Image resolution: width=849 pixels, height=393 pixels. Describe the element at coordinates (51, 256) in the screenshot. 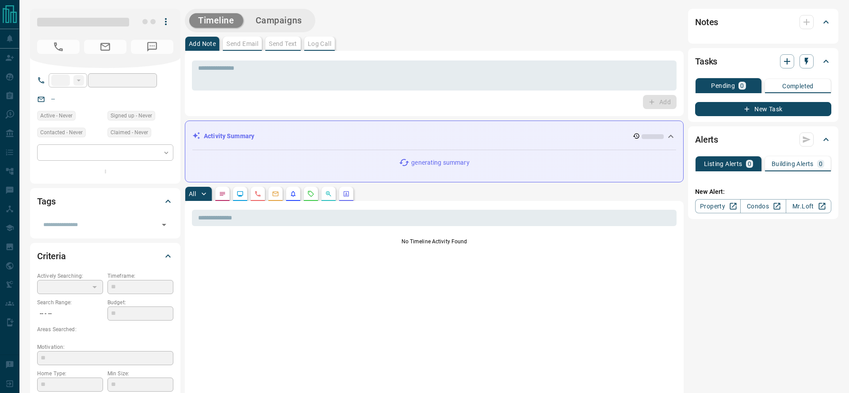

I see `h2: Criteria` at that location.